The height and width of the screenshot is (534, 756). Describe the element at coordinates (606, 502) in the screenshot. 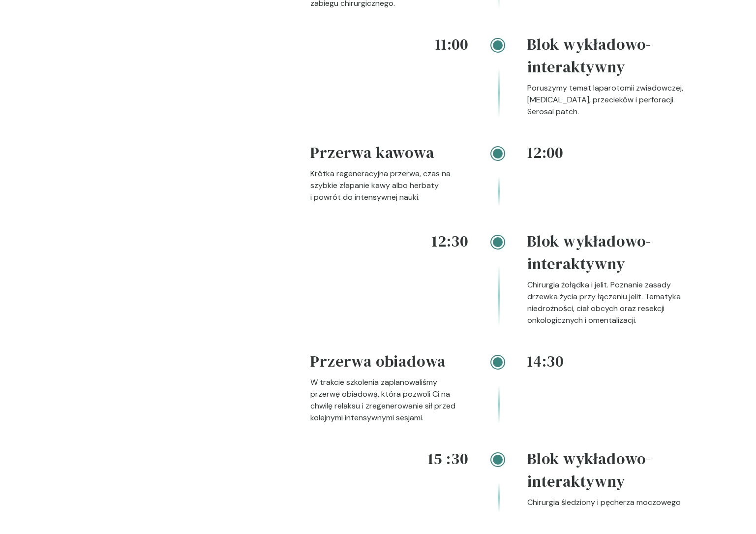

I see `p: Chirurgia śledziony i pęcherza moczowego` at that location.